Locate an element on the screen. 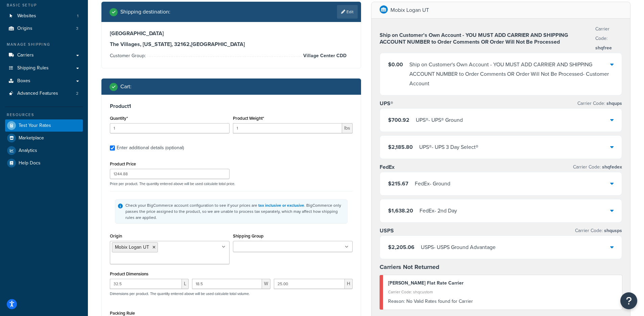 The height and width of the screenshot is (316, 644). div: Enter additional details (optional) is located at coordinates (150, 148).